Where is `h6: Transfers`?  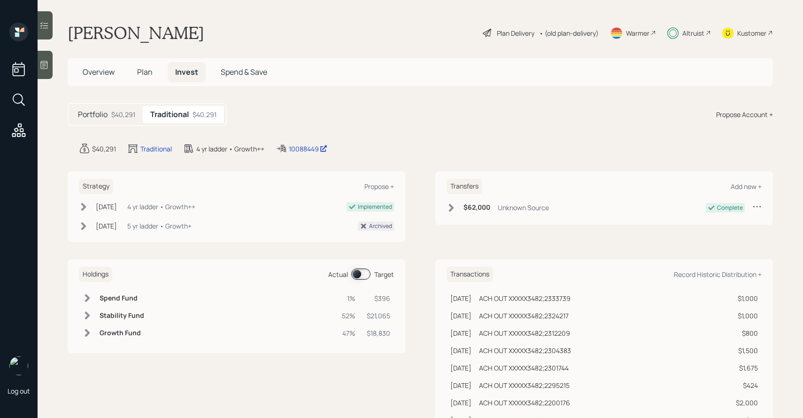
h6: Transfers is located at coordinates (465, 186).